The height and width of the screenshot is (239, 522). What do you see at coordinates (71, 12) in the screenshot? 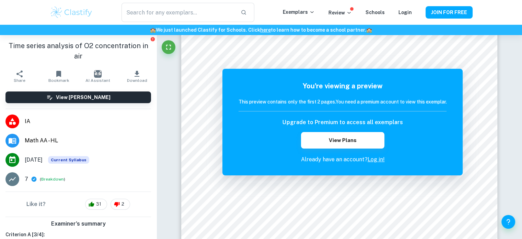
I see `img: Clastify logo` at bounding box center [71, 12].